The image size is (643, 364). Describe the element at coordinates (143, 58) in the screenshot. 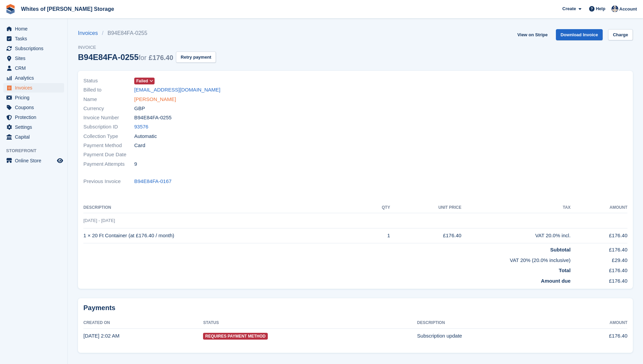

I see `span: for` at that location.